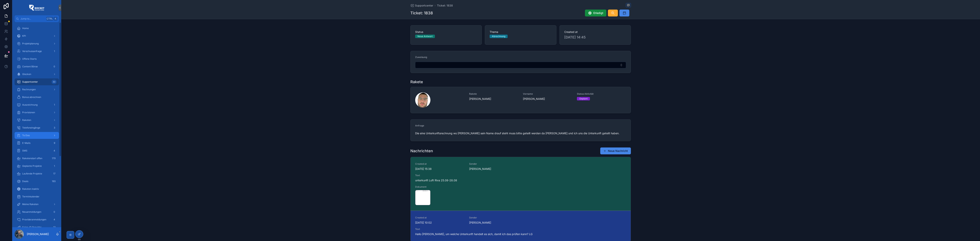 The width and height of the screenshot is (980, 241). I want to click on a: Projektplanung, so click(37, 44).